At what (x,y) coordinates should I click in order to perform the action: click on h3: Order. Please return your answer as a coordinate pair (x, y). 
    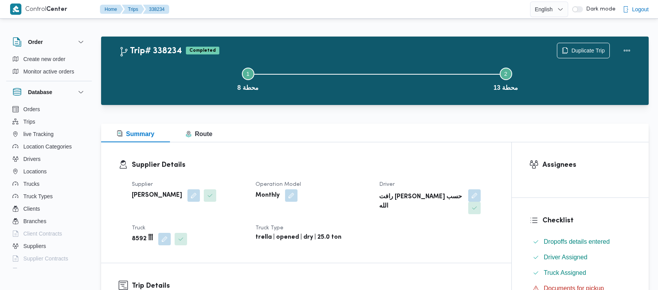
    Looking at the image, I should click on (35, 42).